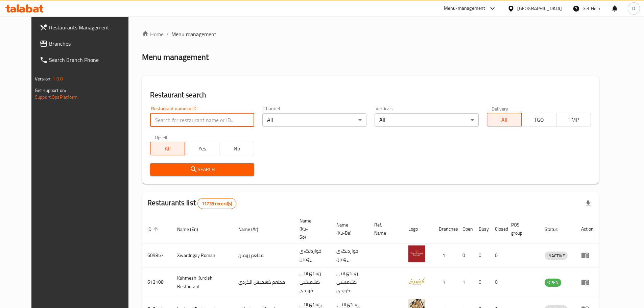 This screenshot has width=644, height=308. I want to click on span: Search Branch Phone, so click(91, 60).